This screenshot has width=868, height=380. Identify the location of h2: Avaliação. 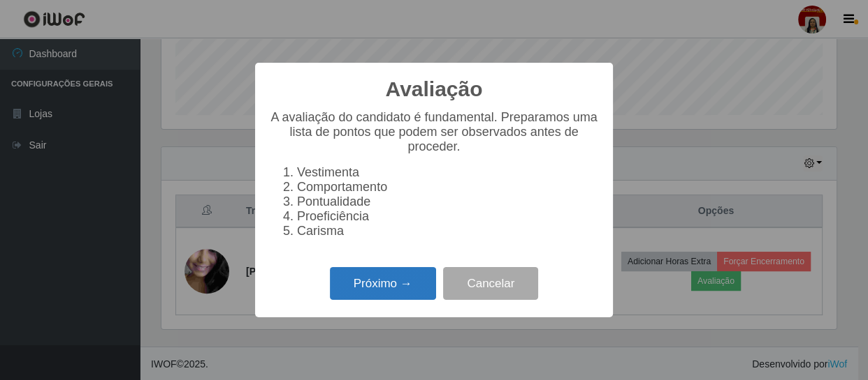
(434, 89).